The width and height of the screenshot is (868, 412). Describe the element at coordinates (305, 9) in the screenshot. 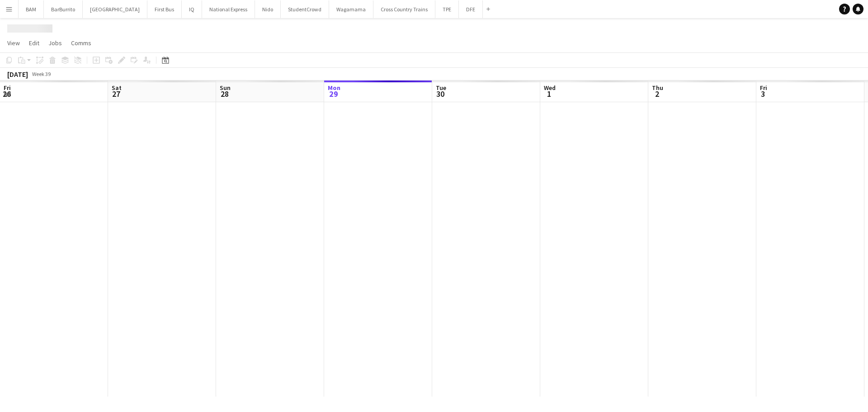

I see `button: StudentCrowd` at that location.